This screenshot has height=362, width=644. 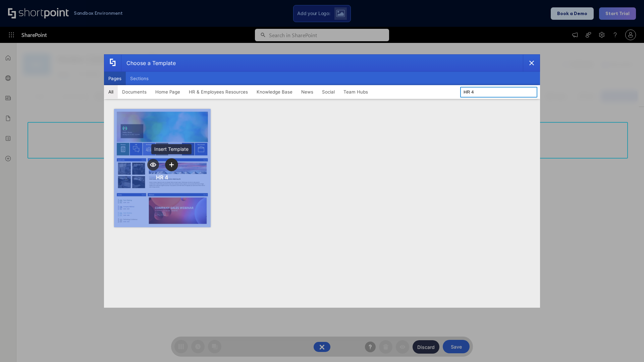 What do you see at coordinates (139, 78) in the screenshot?
I see `button: Sections` at bounding box center [139, 78].